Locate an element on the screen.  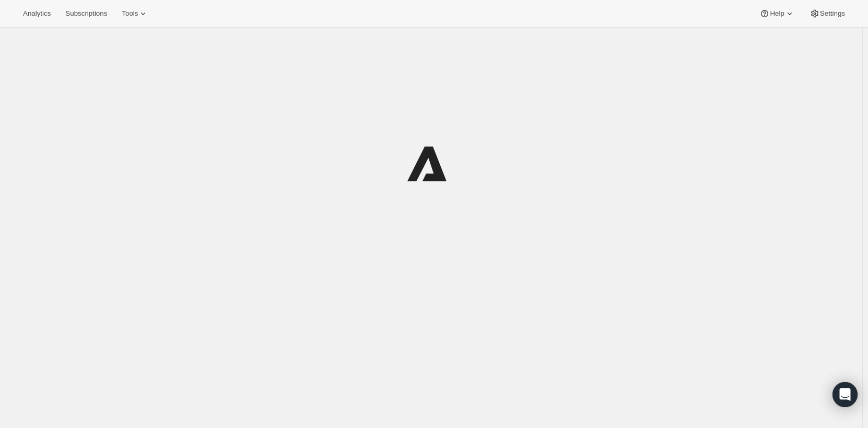
span: Subscriptions is located at coordinates (86, 14).